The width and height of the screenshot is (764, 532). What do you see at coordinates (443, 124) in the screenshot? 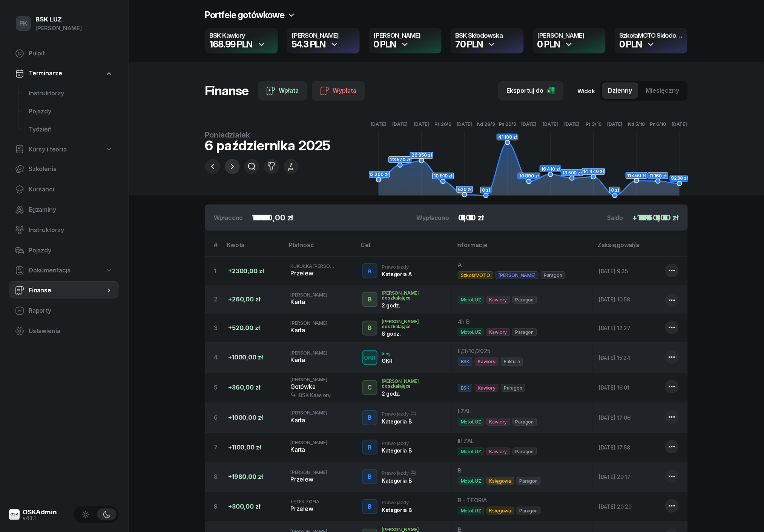
I see `tspan: Pt 26/9` at bounding box center [443, 124].